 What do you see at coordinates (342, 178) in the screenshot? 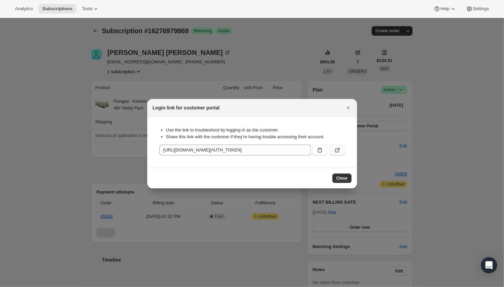
I see `span: Close` at bounding box center [342, 178].